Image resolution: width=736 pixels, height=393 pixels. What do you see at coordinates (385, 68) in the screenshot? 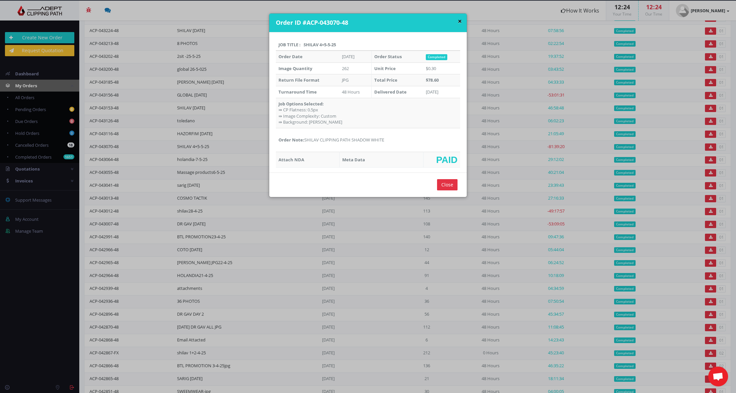
I see `strong: Unit Price` at bounding box center [385, 68].